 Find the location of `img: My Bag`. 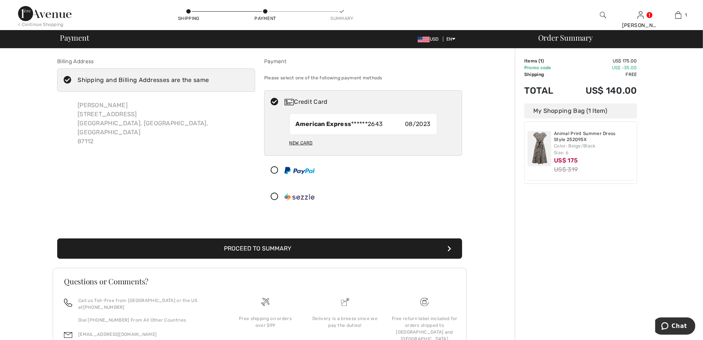

img: My Bag is located at coordinates (678, 15).